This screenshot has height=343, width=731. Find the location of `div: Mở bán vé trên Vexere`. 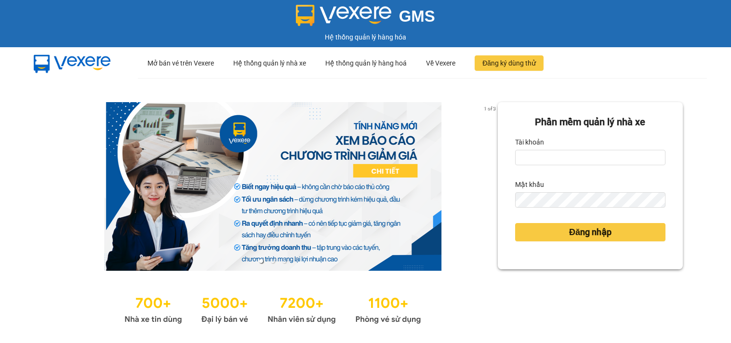

div: Mở bán vé trên Vexere is located at coordinates (181, 63).